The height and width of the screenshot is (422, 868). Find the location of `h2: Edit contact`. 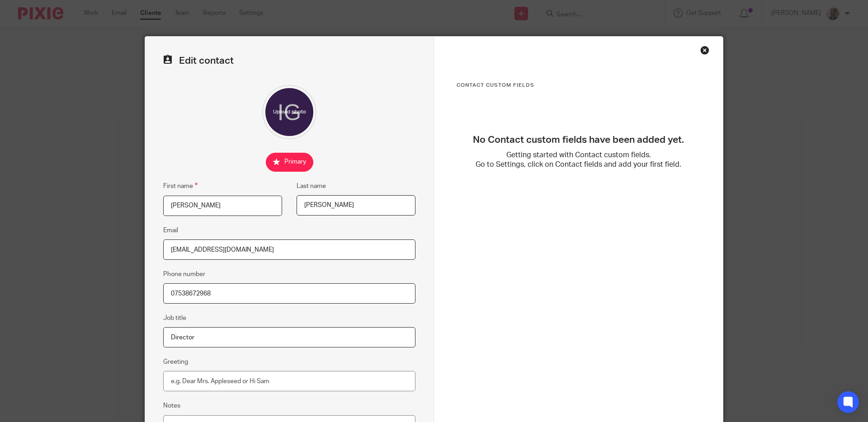

h2: Edit contact is located at coordinates (289, 61).